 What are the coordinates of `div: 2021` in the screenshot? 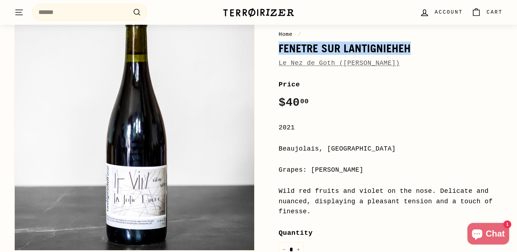 It's located at (391, 128).